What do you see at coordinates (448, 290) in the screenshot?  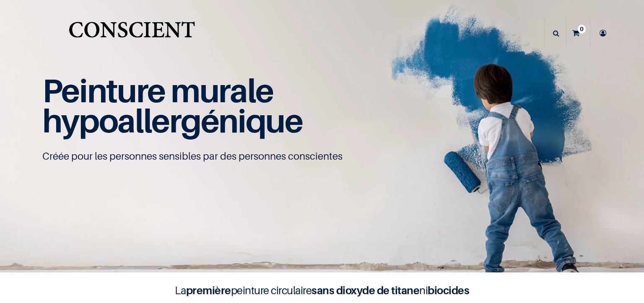 I see `b: biocides` at bounding box center [448, 290].